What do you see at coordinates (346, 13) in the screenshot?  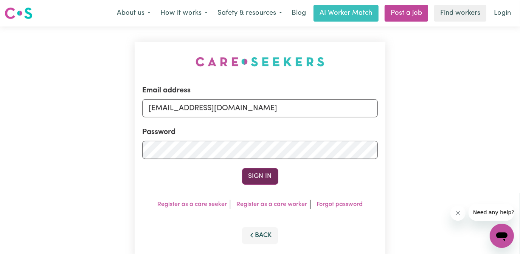 I see `a: AI Worker Match` at bounding box center [346, 13].